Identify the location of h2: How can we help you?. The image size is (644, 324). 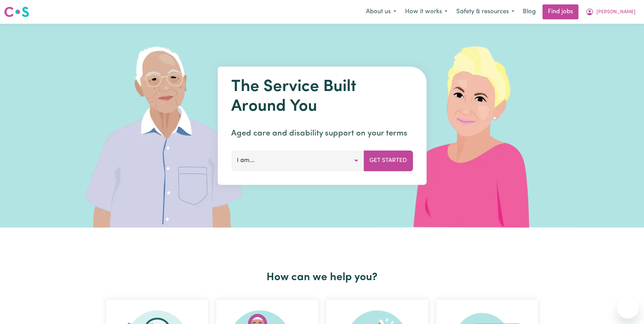
(322, 278).